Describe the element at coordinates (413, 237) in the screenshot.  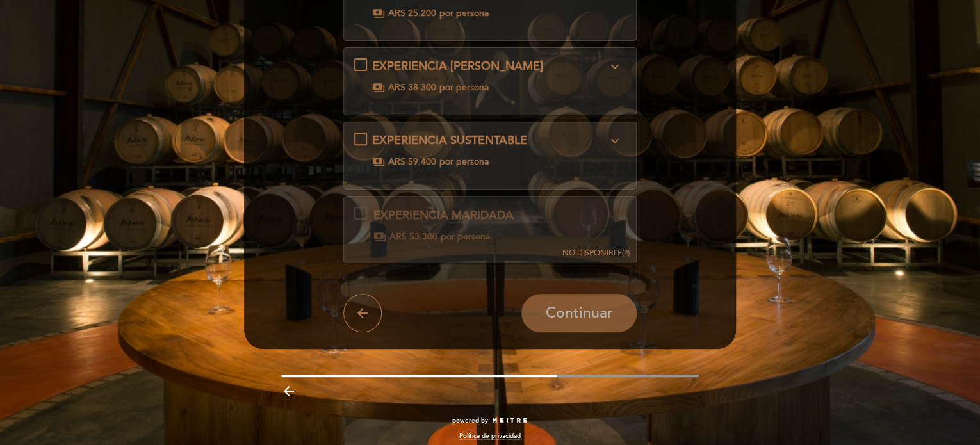
I see `span: ARS 53.300` at that location.